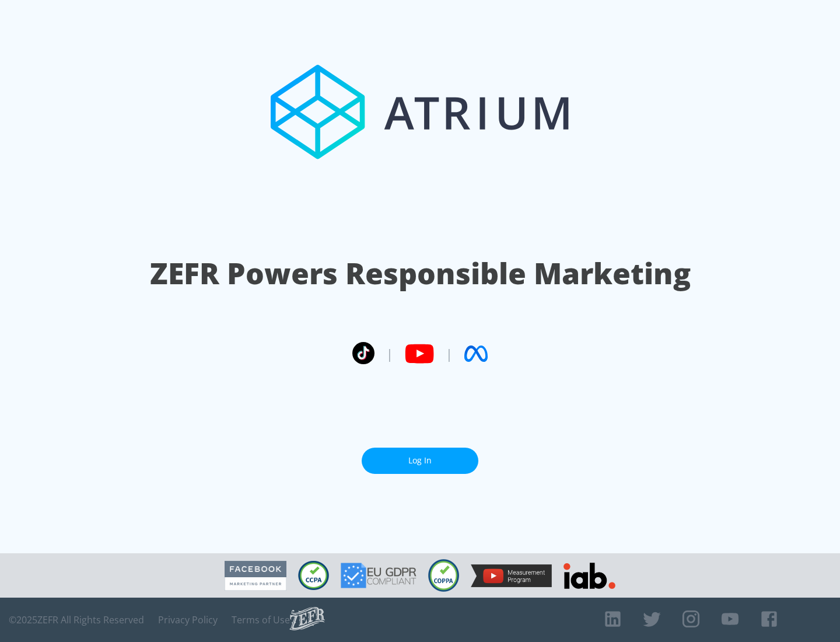 This screenshot has height=642, width=840. I want to click on h1: ZEFR Powers Responsible Marketing, so click(420, 273).